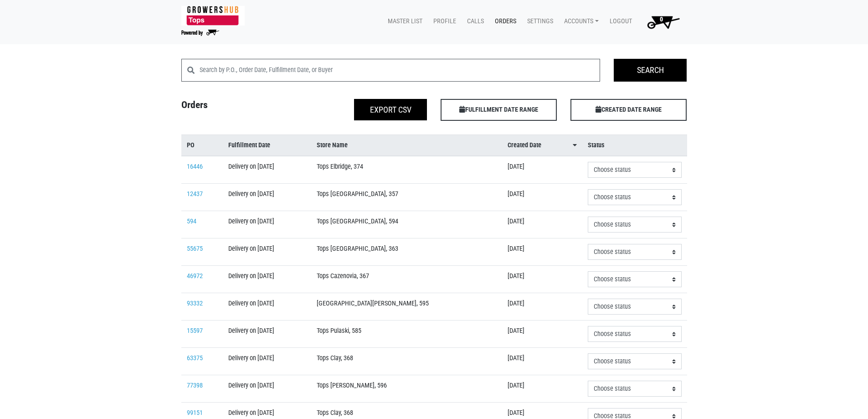 Image resolution: width=868 pixels, height=419 pixels. I want to click on td: Tops Pulaski, 585, so click(406, 335).